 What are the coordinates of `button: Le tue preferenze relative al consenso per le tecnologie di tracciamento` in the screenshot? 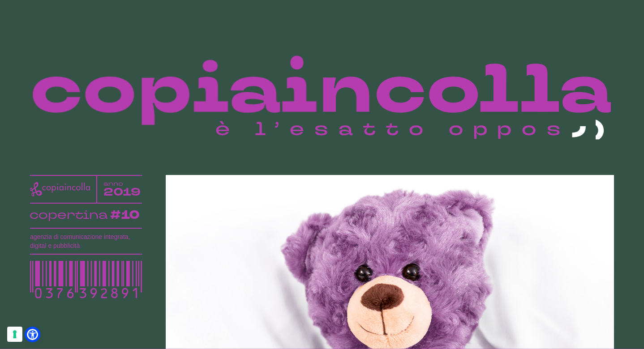 It's located at (14, 335).